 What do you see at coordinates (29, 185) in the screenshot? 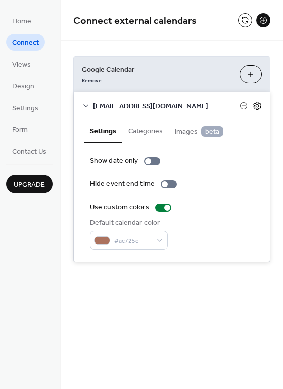
I see `span: Upgrade` at bounding box center [29, 185].